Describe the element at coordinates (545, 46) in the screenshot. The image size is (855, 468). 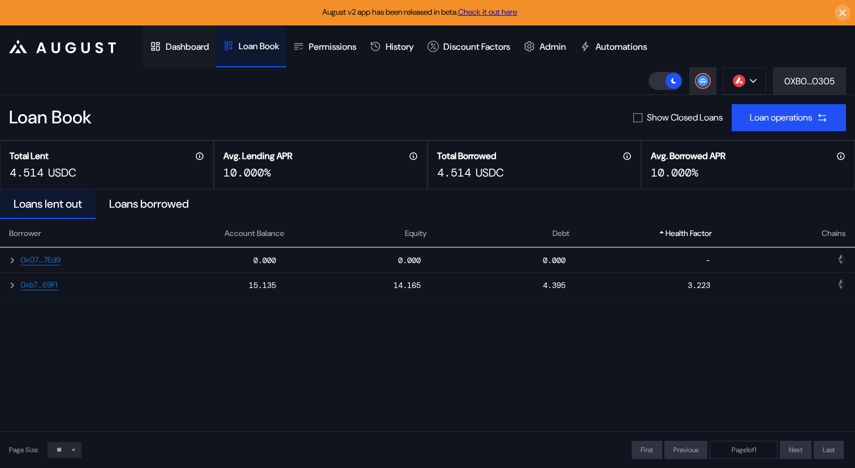
I see `a: Admin` at that location.